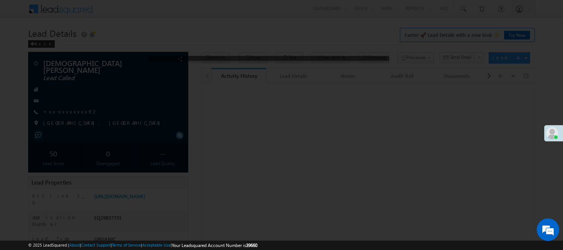 This screenshot has height=250, width=563. What do you see at coordinates (215, 245) in the screenshot?
I see `span: Your Leadsquared Account Number is` at bounding box center [215, 245].